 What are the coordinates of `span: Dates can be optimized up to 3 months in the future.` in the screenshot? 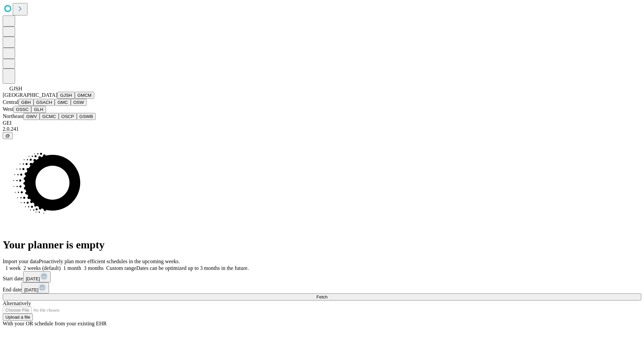 It's located at (192, 268).